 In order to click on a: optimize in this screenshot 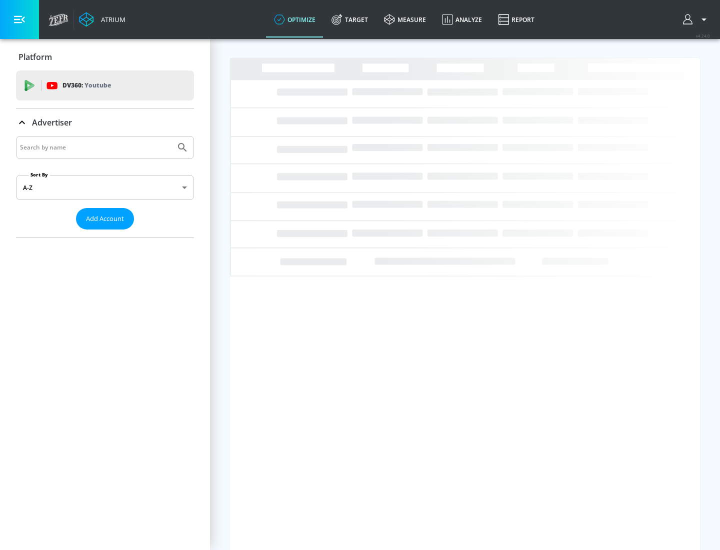, I will do `click(294, 19)`.